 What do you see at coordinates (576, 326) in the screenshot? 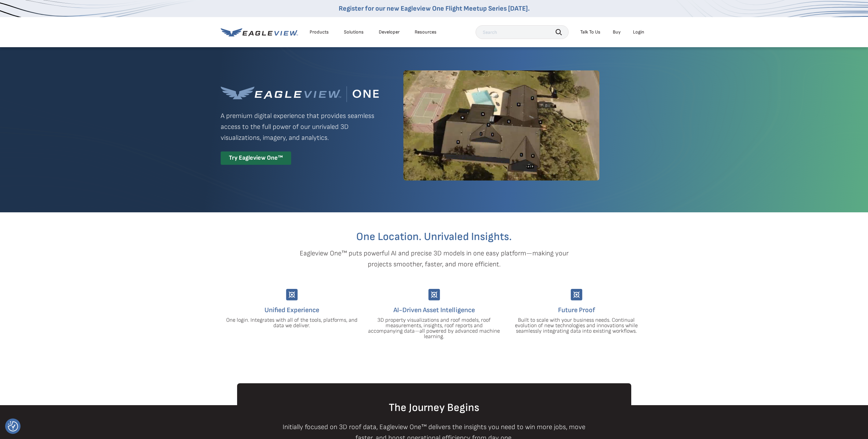
I see `p: Built to scale with your business needs. Continual evolution of new technologies and innovations ...` at bounding box center [576, 326].